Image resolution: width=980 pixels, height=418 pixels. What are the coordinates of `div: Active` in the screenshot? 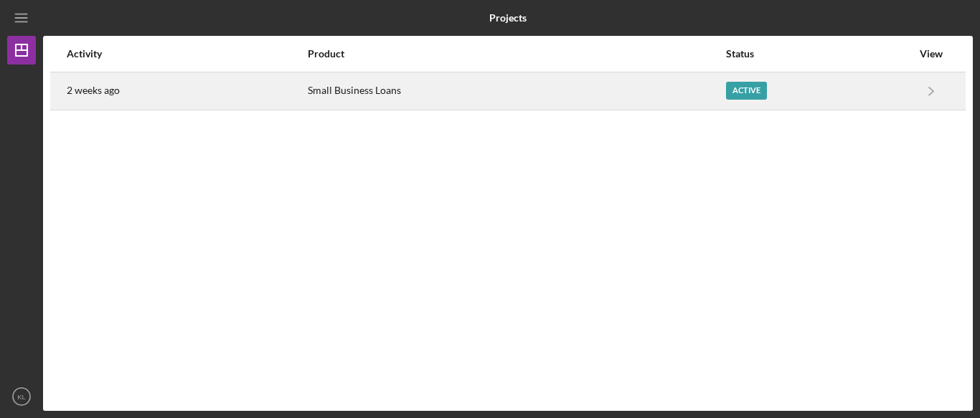 It's located at (746, 91).